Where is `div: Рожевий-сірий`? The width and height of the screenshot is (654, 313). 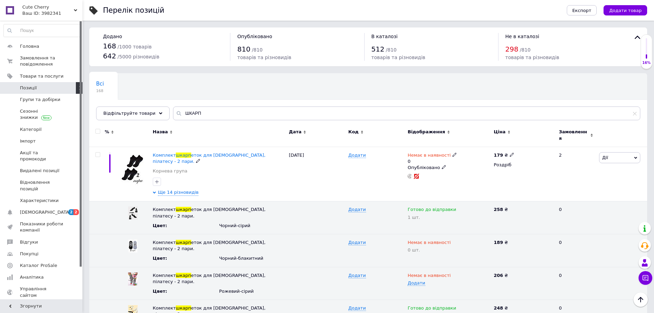 div: Рожевий-сірий is located at coordinates (252, 291).